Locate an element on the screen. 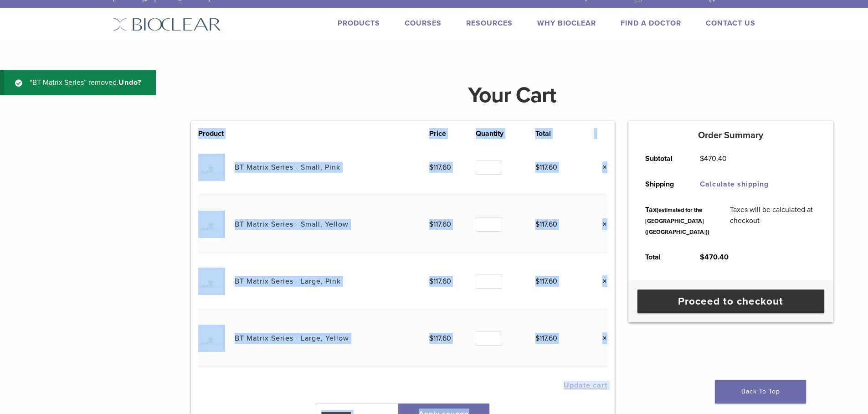 This screenshot has width=868, height=414. th: Product is located at coordinates (216, 134).